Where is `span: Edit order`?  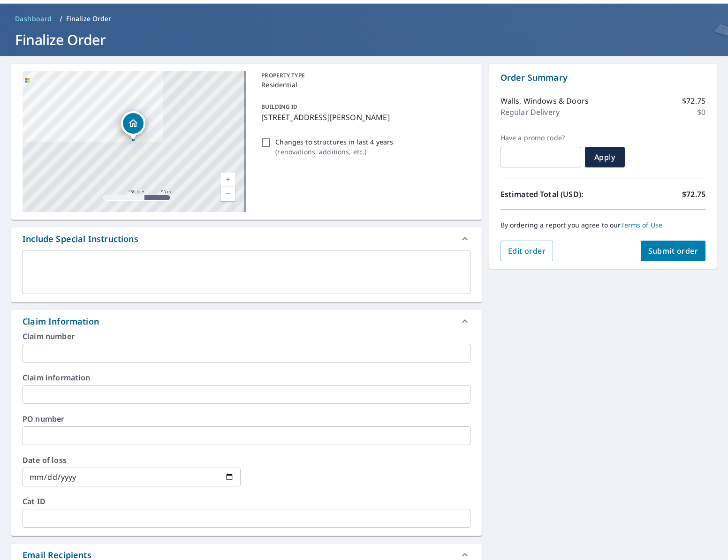
span: Edit order is located at coordinates (527, 251).